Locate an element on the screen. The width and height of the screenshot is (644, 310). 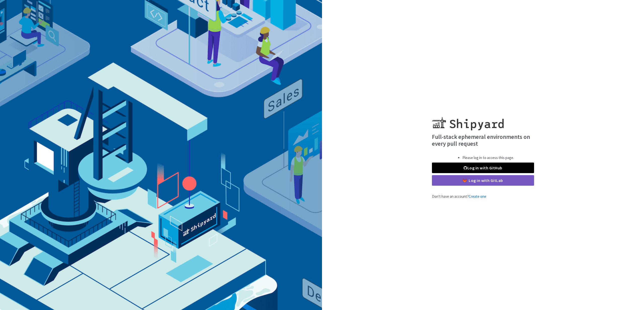
img: gitlab-color.svg is located at coordinates (465, 180).